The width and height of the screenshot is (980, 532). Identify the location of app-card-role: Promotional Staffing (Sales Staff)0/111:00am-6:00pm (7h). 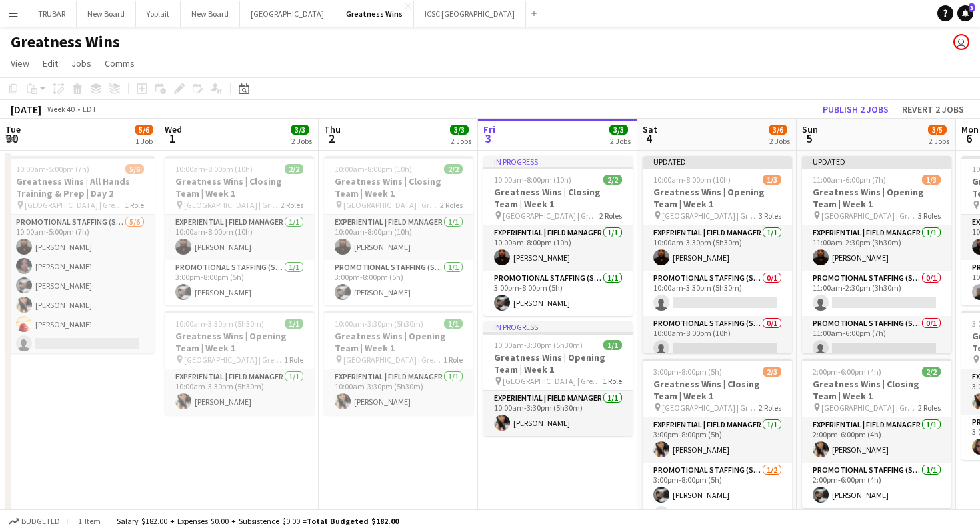
(877, 339).